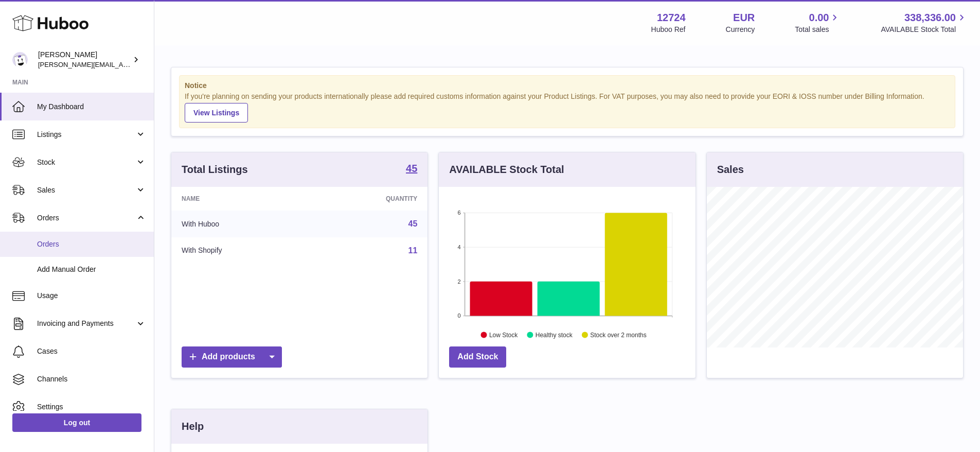  I want to click on img: sebastian@ffern.co, so click(20, 60).